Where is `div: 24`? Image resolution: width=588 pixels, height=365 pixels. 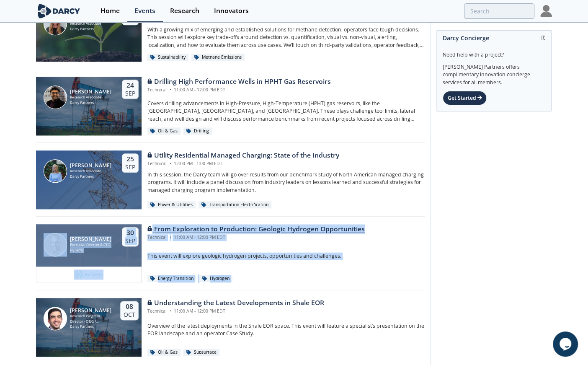
div: 24 is located at coordinates (130, 85).